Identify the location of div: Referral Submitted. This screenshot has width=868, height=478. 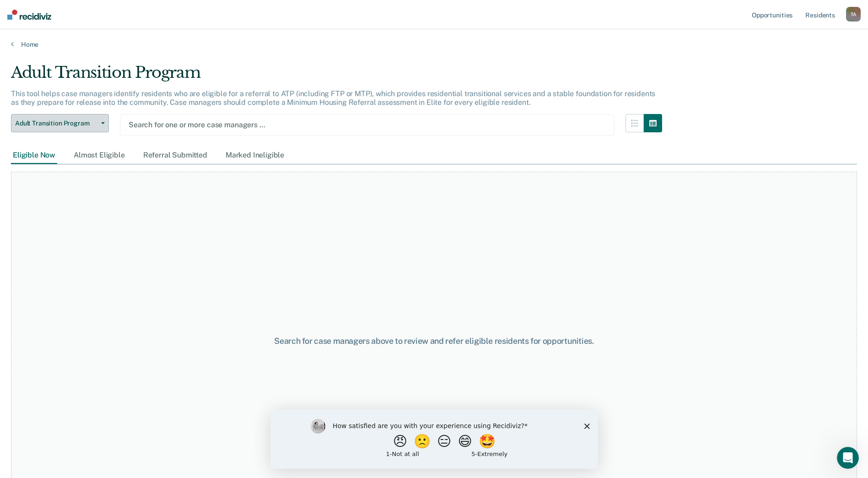
(176, 155).